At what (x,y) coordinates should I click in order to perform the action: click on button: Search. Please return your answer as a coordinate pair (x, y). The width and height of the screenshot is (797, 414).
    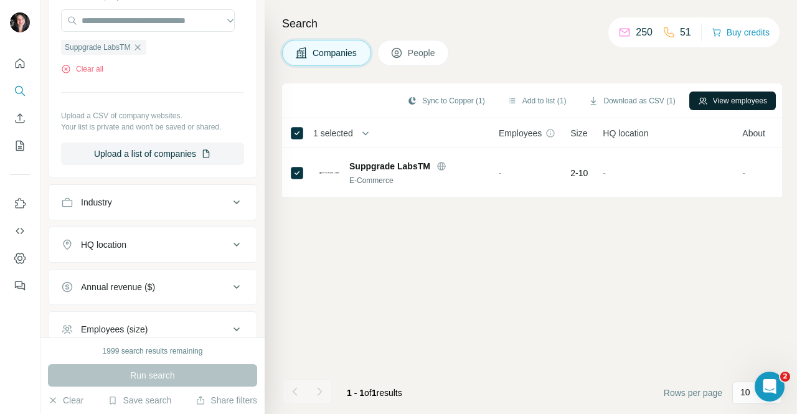
    Looking at the image, I should click on (20, 91).